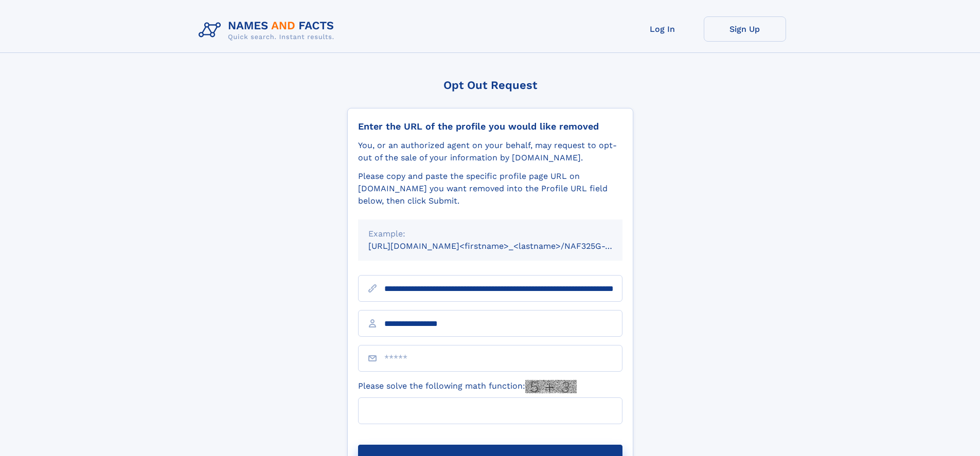  I want to click on div: Opt Out Request, so click(490, 85).